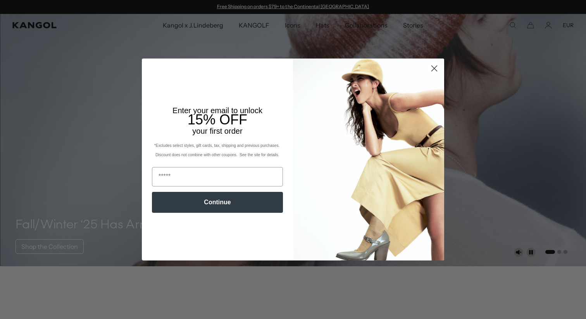 The image size is (586, 319). Describe the element at coordinates (217, 150) in the screenshot. I see `span: *Excludes select styles, gift cards, tax, shipping and previous purchases. Discount does not comb...` at that location.